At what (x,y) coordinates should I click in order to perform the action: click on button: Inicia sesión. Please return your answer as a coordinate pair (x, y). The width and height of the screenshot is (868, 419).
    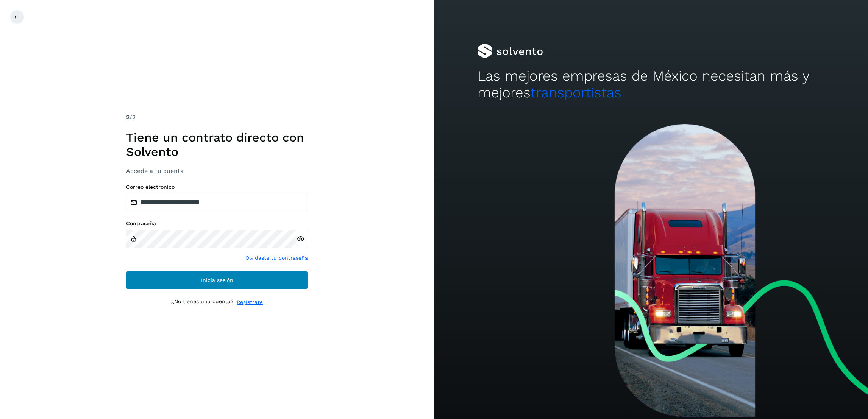
    Looking at the image, I should click on (217, 280).